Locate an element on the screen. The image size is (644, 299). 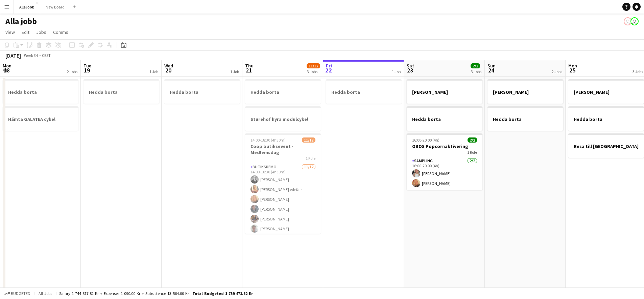
h1: Alla jobb is located at coordinates (21, 21).